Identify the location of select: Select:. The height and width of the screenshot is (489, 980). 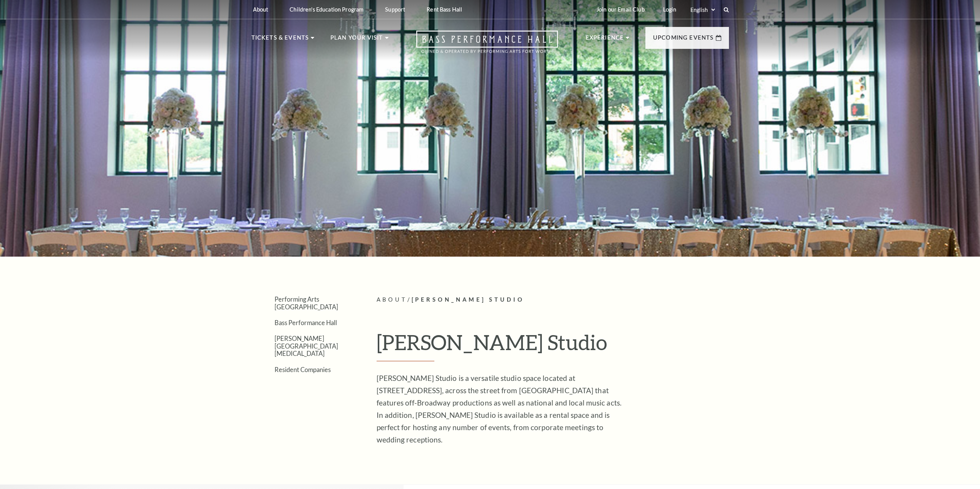
(702, 10).